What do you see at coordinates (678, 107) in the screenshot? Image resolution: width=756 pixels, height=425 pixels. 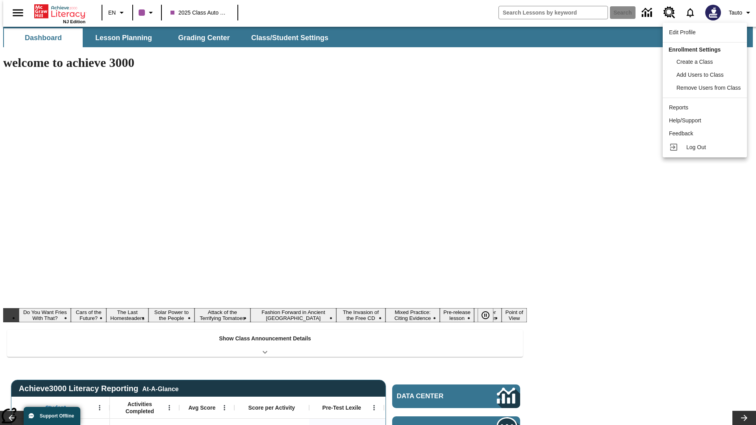 I see `span: Reports` at bounding box center [678, 107].